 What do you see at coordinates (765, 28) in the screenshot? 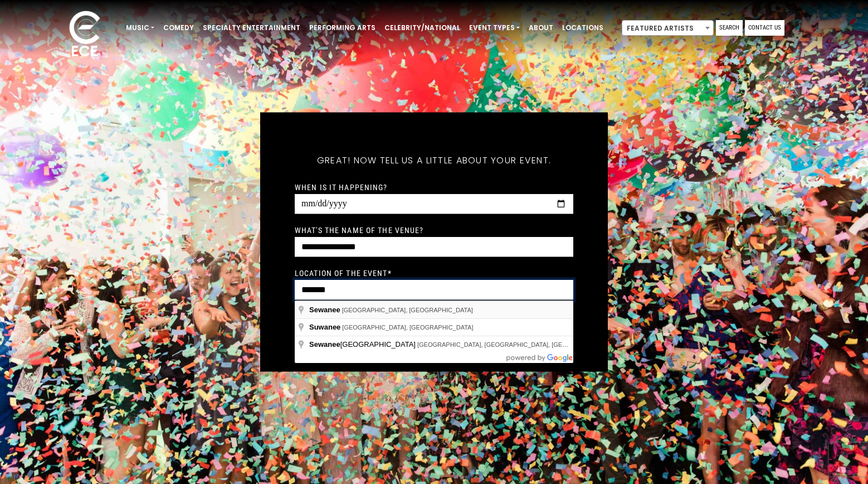
I see `a: Contact Us` at bounding box center [765, 28].